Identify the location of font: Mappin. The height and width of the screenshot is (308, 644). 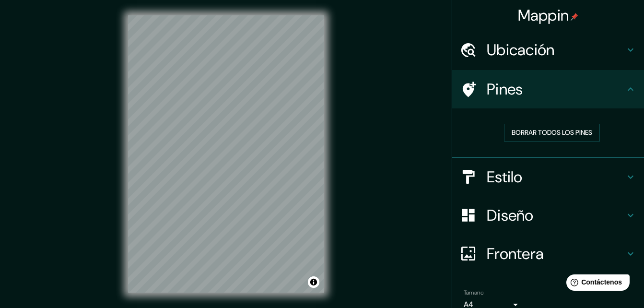
(543, 15).